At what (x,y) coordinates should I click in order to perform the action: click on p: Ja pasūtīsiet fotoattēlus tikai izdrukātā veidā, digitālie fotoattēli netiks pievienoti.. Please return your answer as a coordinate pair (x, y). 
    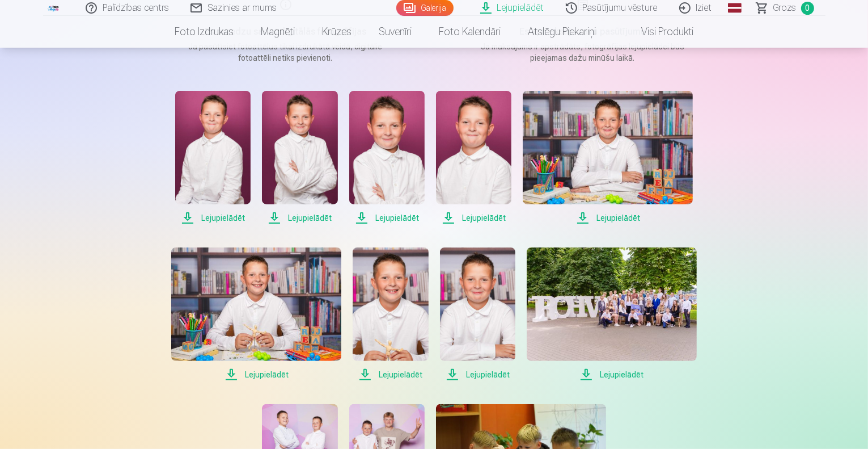
    Looking at the image, I should click on (286, 52).